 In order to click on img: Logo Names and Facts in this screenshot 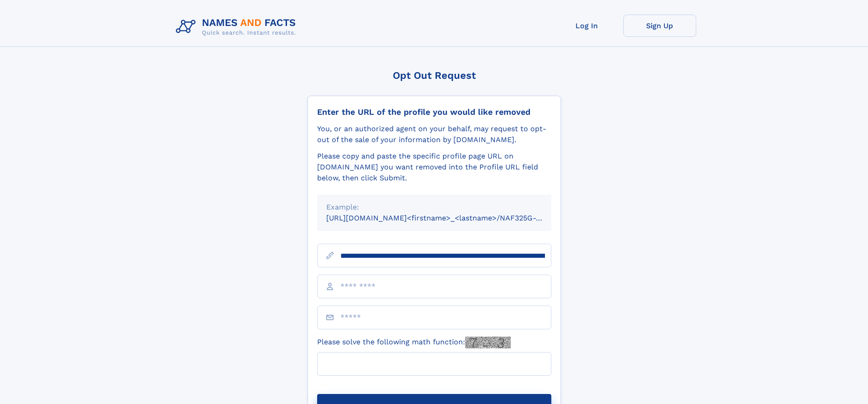, I will do `click(238, 27)`.